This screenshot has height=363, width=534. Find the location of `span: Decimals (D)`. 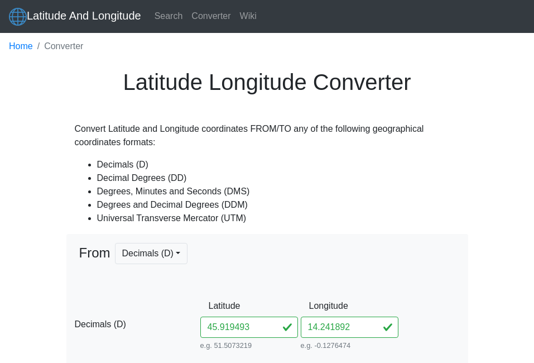

span: Decimals (D) is located at coordinates (137, 324).